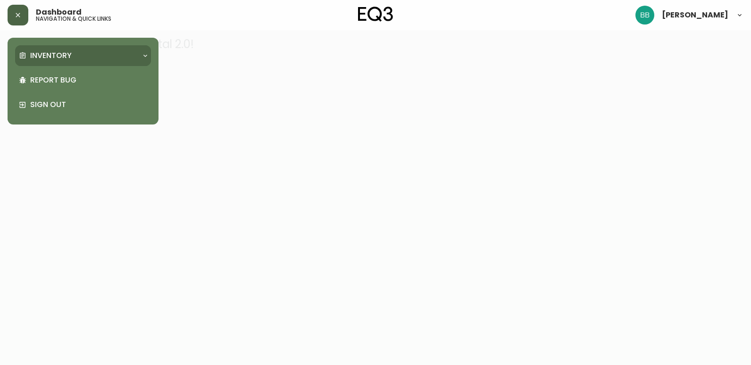  Describe the element at coordinates (83, 105) in the screenshot. I see `div: Sign Out` at that location.